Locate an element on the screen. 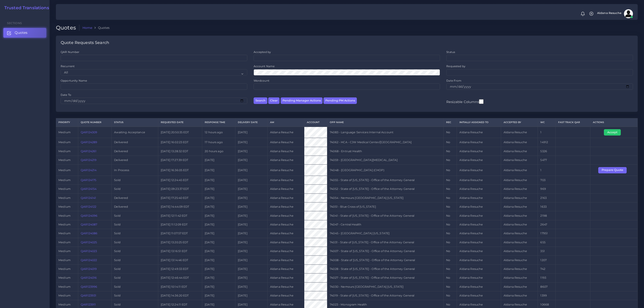  label: Wordcount is located at coordinates (261, 80).